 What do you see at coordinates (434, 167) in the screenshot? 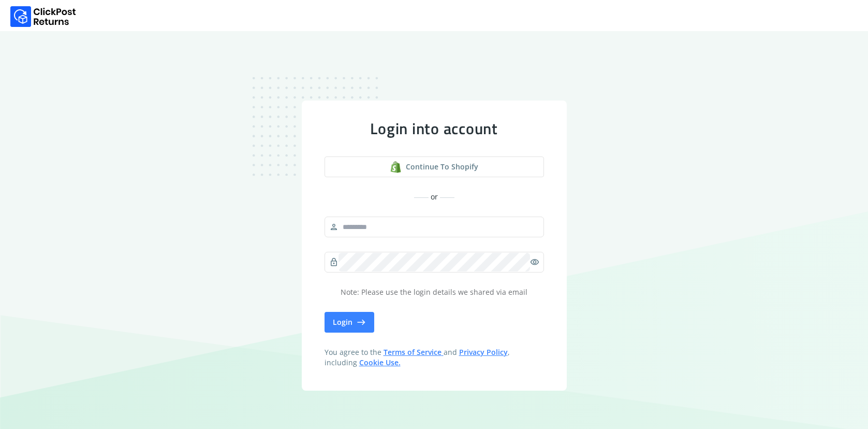
I see `a: shopify logoContinue to shopify` at bounding box center [434, 167].